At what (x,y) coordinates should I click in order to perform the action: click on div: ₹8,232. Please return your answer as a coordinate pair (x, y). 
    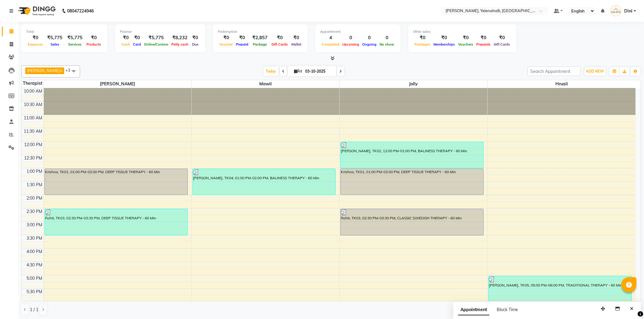
    Looking at the image, I should click on (180, 38).